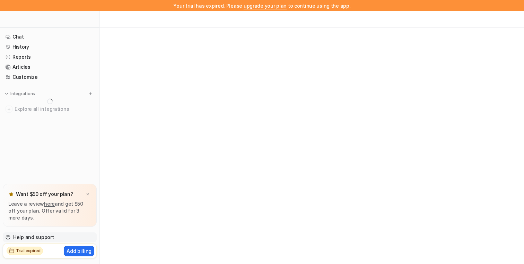  Describe the element at coordinates (91, 94) in the screenshot. I see `img: menu_add.svg` at that location.